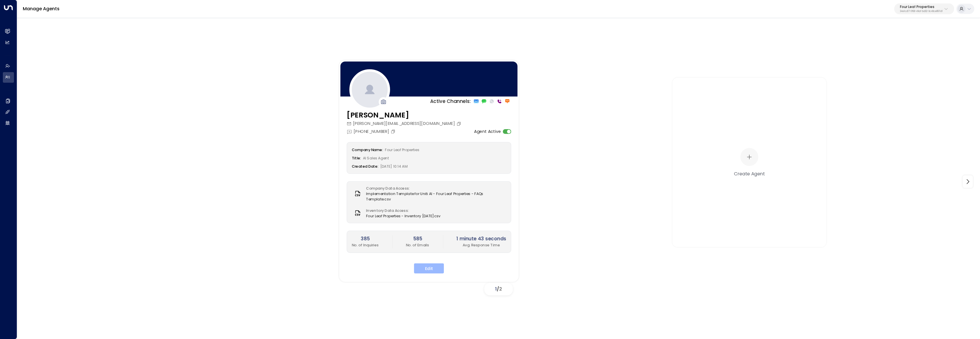 The height and width of the screenshot is (339, 980). Describe the element at coordinates (376, 158) in the screenshot. I see `span: AI Sales Agent` at that location.